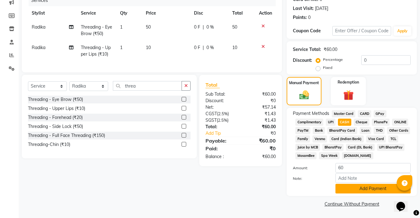  Describe the element at coordinates (210, 27) in the screenshot. I see `span: 0 %` at that location.